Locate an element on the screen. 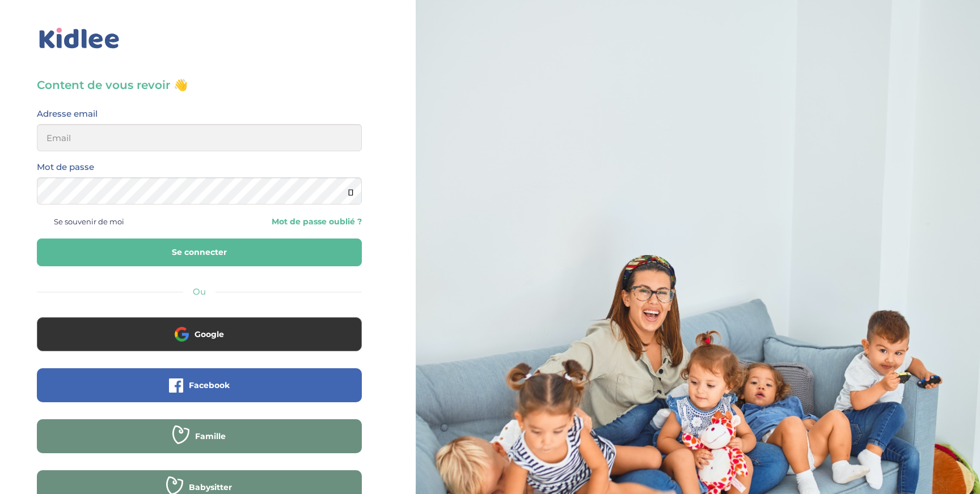 The width and height of the screenshot is (980, 494). span: Google is located at coordinates (209, 334).